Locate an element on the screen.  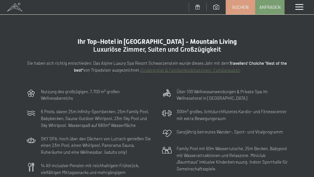
p: Nutzung des großzügigen, 7.700 m² großen Wellnessbereichs is located at coordinates (97, 95).